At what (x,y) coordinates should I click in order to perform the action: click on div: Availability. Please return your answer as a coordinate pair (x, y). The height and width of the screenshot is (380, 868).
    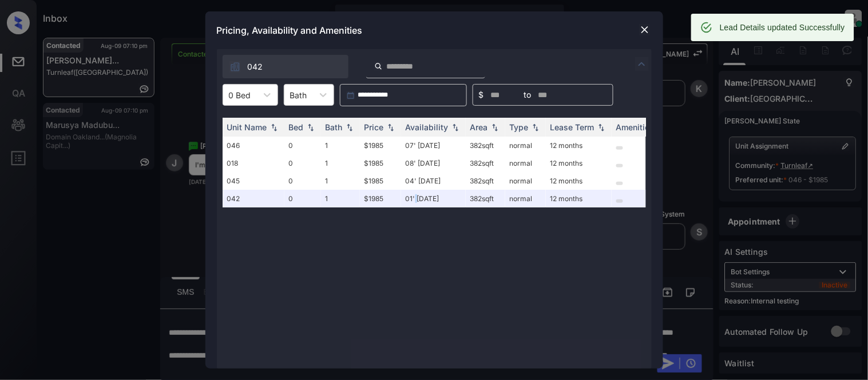
    Looking at the image, I should click on (427, 127).